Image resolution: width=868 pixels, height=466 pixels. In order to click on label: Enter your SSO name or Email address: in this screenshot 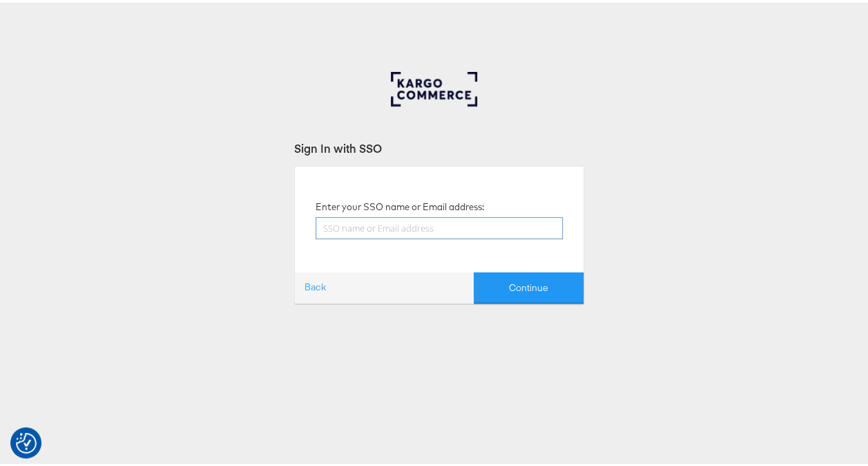, I will do `click(400, 204)`.